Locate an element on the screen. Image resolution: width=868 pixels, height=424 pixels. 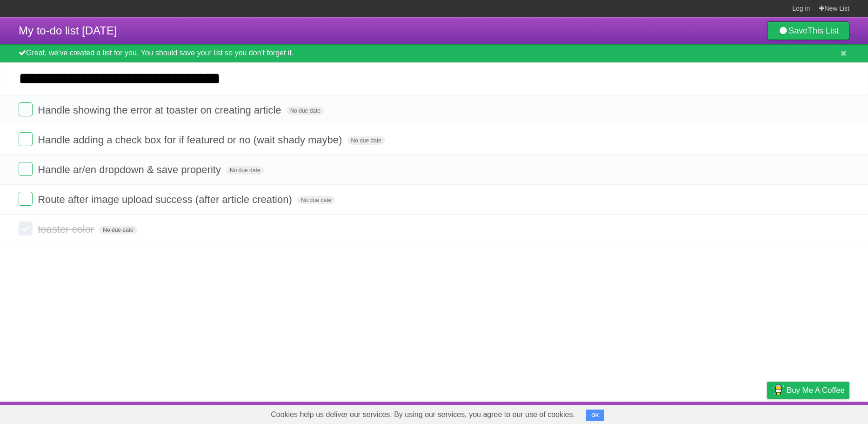
span: Cookies help us deliver our services. By using our services, you agree to our use of cookies. is located at coordinates (423, 415).